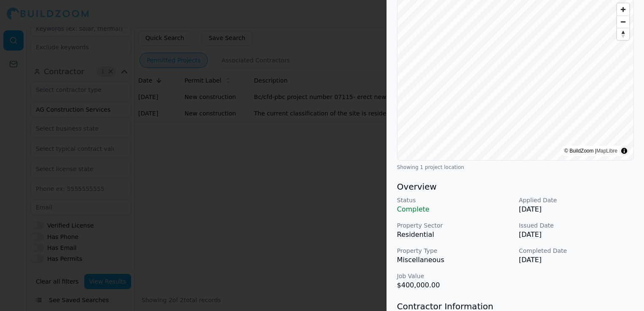 The width and height of the screenshot is (644, 311). What do you see at coordinates (454, 251) in the screenshot?
I see `p: Property Type` at bounding box center [454, 251].